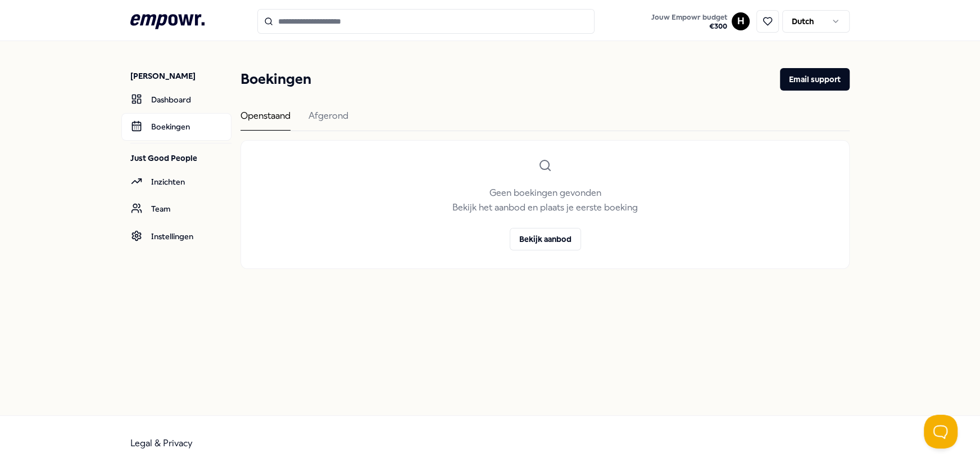 The width and height of the screenshot is (980, 471). I want to click on a: Legal & Privacy, so click(161, 442).